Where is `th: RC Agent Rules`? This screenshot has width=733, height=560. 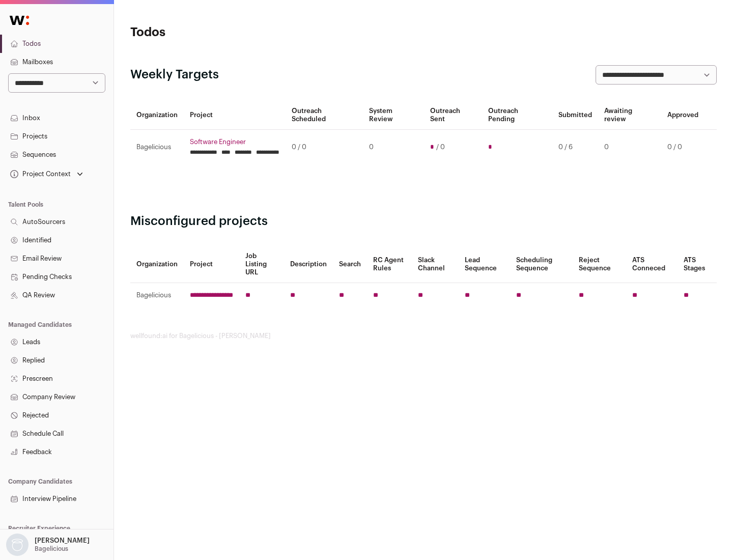
th: RC Agent Rules is located at coordinates (389, 264).